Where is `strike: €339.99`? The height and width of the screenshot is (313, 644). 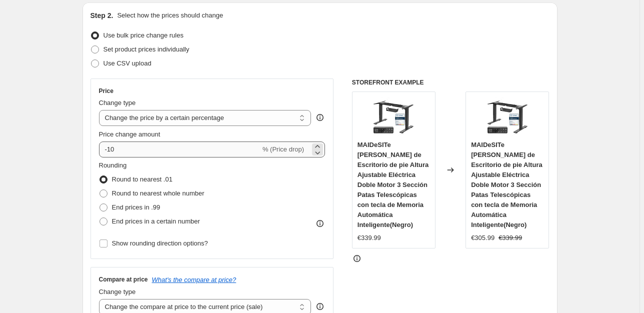
strike: €339.99 is located at coordinates (510, 238).